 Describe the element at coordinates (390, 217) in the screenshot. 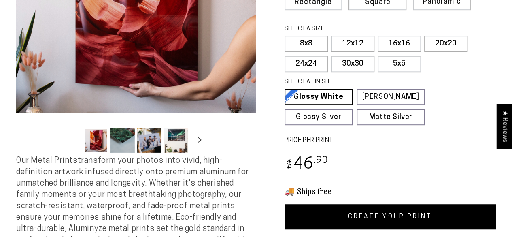

I see `a: CREATE YOUR PRINT` at that location.